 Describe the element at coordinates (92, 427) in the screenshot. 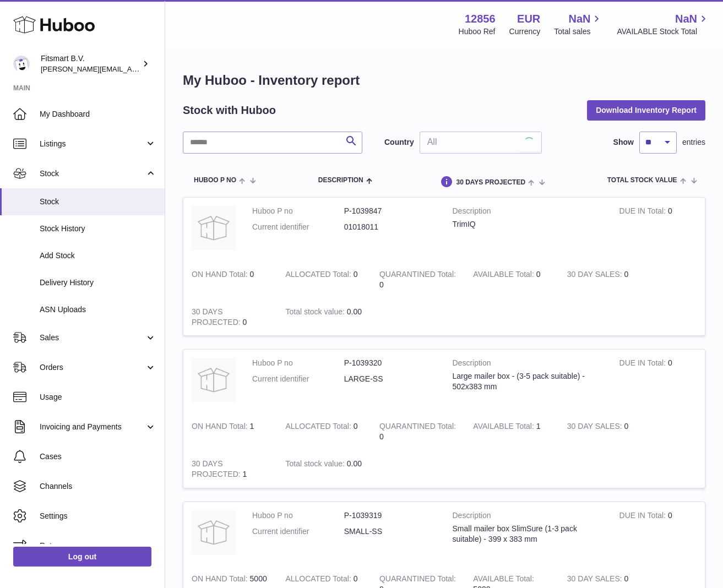

I see `span: Invoicing and Payments` at that location.